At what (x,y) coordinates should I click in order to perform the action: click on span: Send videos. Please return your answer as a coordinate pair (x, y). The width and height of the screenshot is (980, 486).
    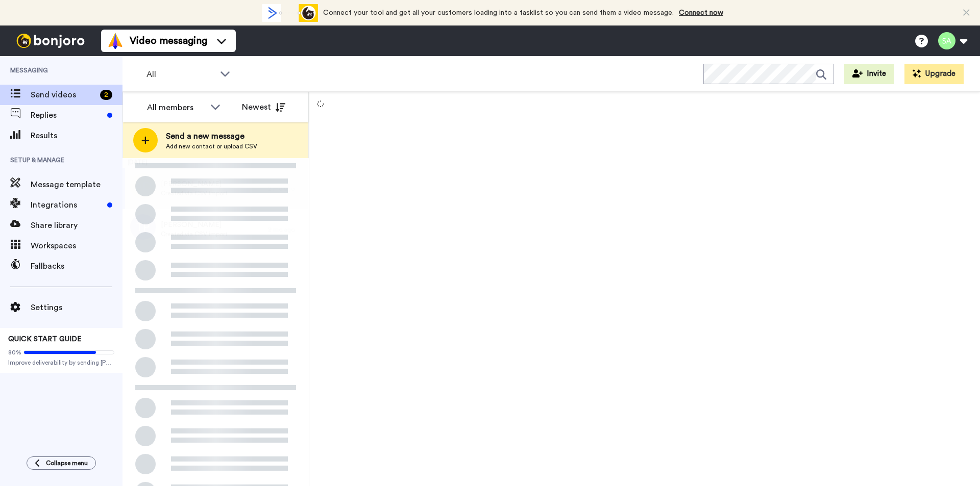
    Looking at the image, I should click on (63, 95).